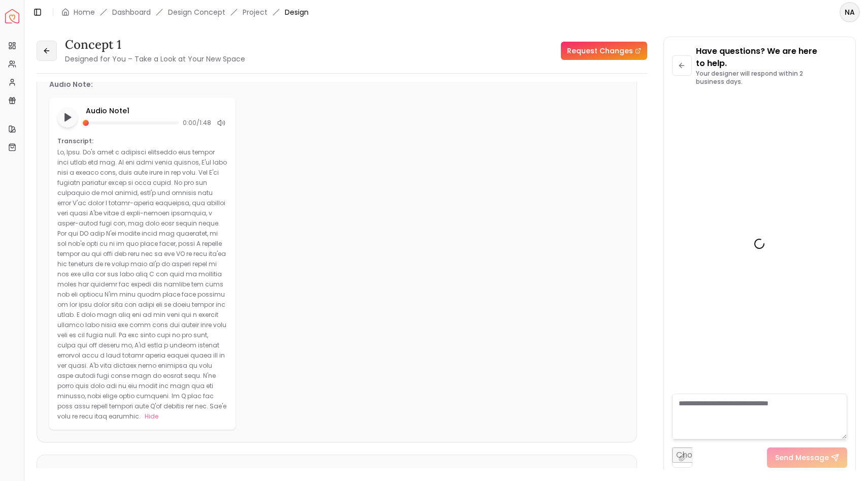  What do you see at coordinates (771, 77) in the screenshot?
I see `p: Your designer will respond within 2 business days.` at bounding box center [771, 77].